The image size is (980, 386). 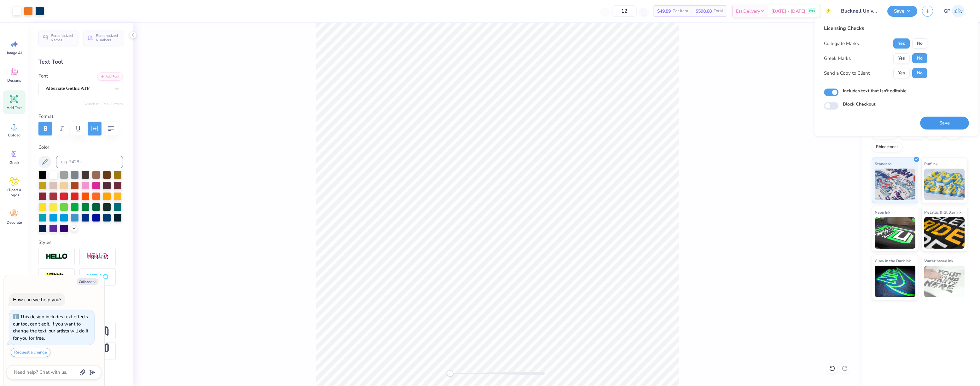 What do you see at coordinates (875, 91) in the screenshot?
I see `label: Includes text that isn't editable` at bounding box center [875, 91].